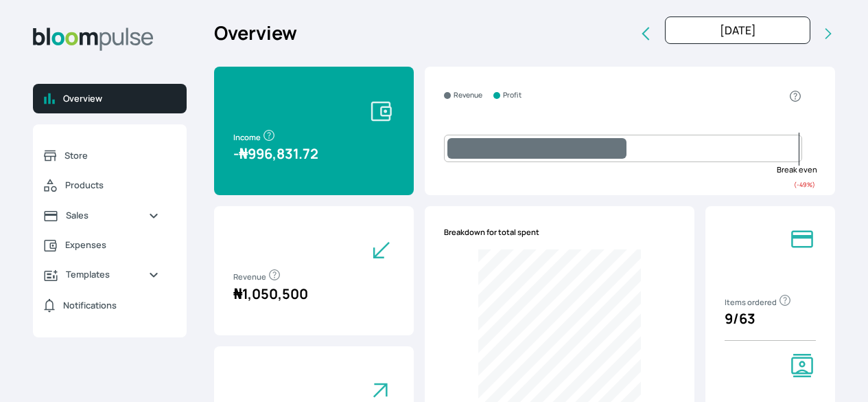 The height and width of the screenshot is (402, 868). What do you see at coordinates (770, 319) in the screenshot?
I see `p: 9 / 63` at bounding box center [770, 319].